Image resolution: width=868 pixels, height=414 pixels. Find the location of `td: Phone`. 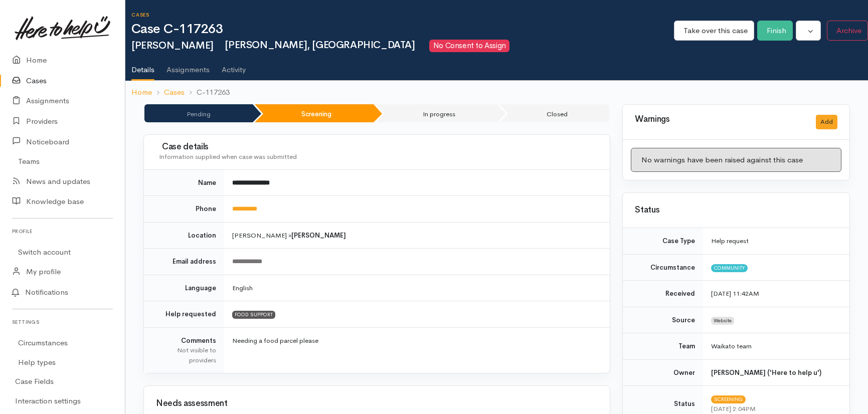

td: Phone is located at coordinates (184, 209).